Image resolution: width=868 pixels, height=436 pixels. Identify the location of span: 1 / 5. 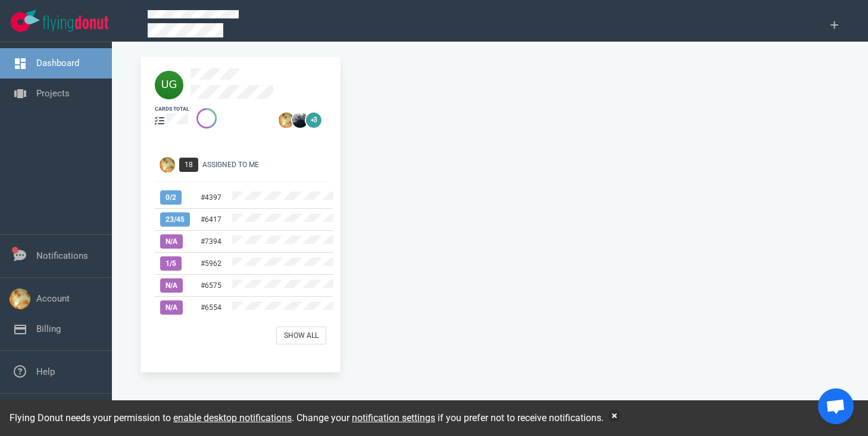
(171, 264).